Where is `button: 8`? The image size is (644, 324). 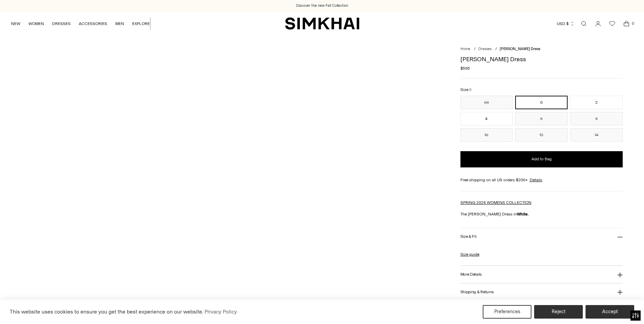
button: 8 is located at coordinates (597, 119).